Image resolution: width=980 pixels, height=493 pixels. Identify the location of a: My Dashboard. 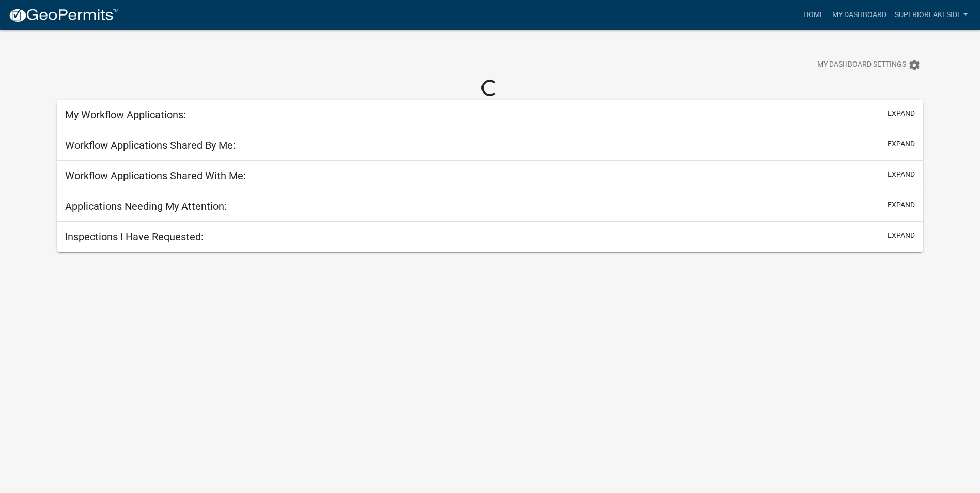
(859, 15).